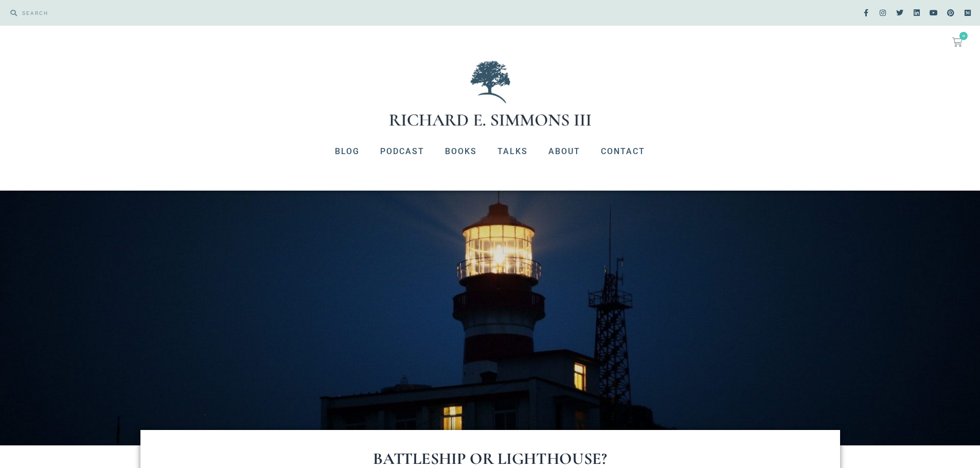 Image resolution: width=980 pixels, height=468 pixels. I want to click on a: Books, so click(461, 151).